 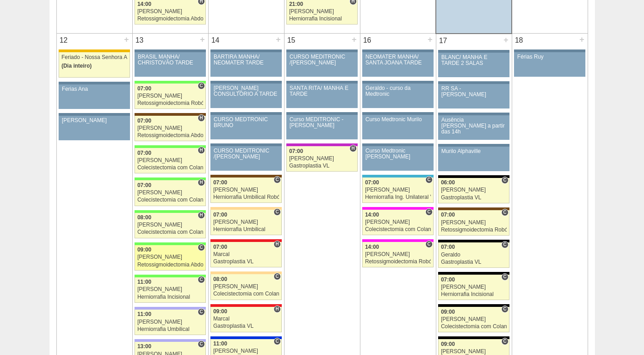 What do you see at coordinates (246, 339) in the screenshot?
I see `div: Key: São Luiz - Itaim` at bounding box center [246, 339].